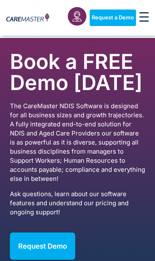  What do you see at coordinates (43, 247) in the screenshot?
I see `a: Request Demo` at bounding box center [43, 247].